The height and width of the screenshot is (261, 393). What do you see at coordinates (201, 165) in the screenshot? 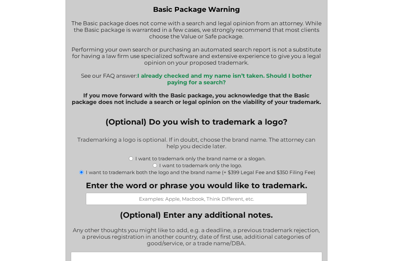
I see `label: I want to trademark only the logo.` at bounding box center [201, 165].